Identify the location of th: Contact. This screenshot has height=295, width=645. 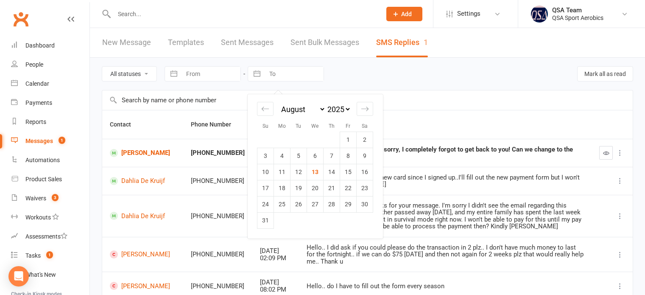
(142, 124).